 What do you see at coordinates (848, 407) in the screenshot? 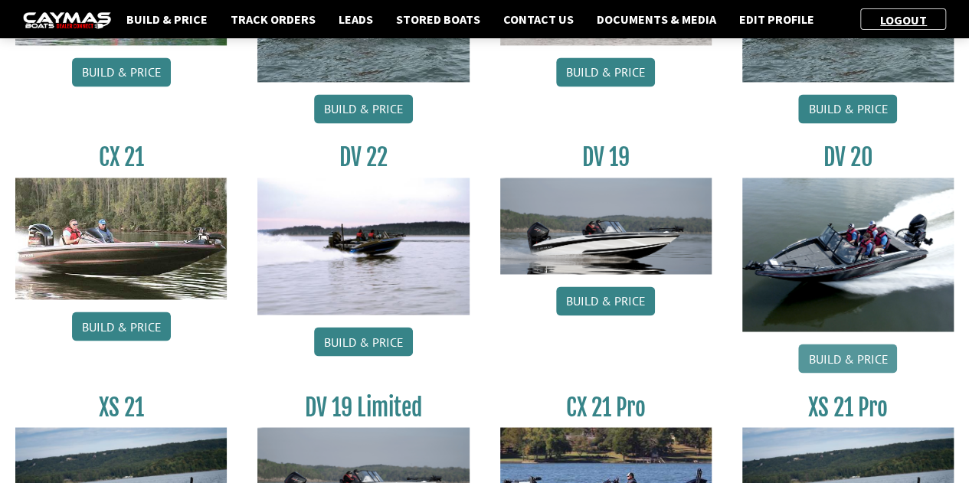
I see `h3: XS 21 Pro` at bounding box center [848, 407].